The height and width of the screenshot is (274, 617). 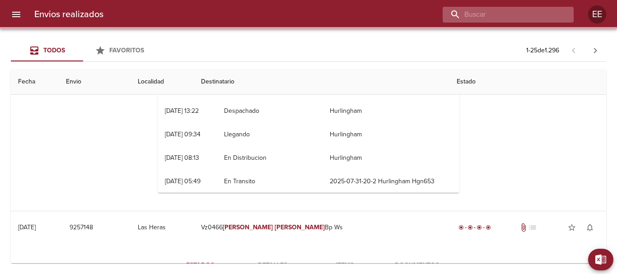 What do you see at coordinates (94, 82) in the screenshot?
I see `th: Envio` at bounding box center [94, 82].